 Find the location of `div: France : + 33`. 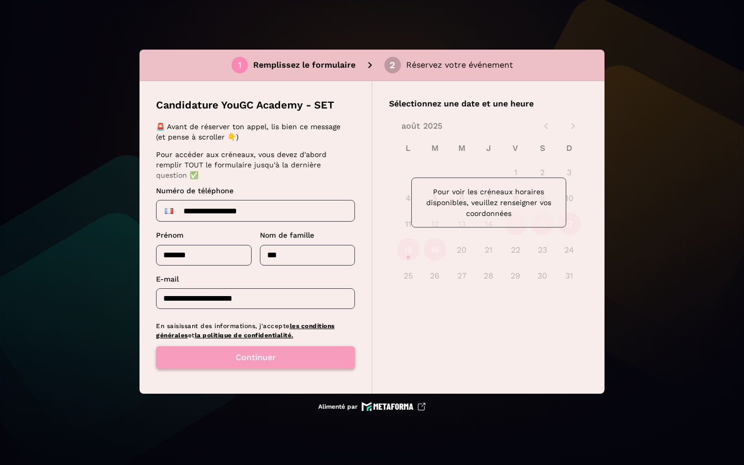

div: France : + 33 is located at coordinates (169, 211).